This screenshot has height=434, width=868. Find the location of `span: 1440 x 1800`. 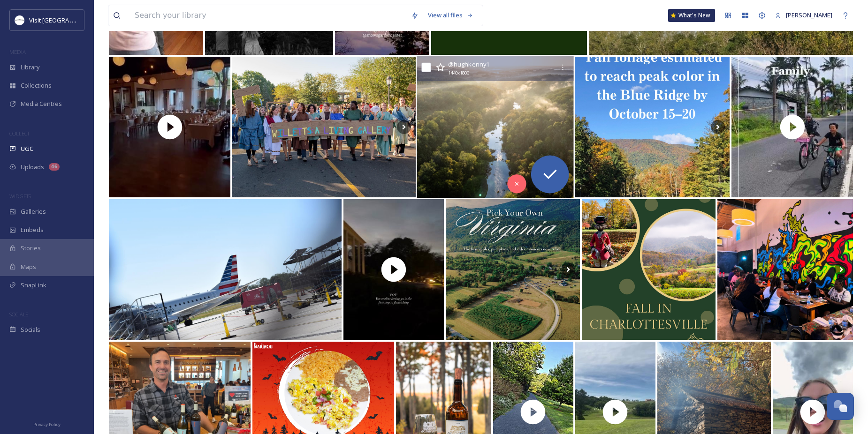

span: 1440 x 1800 is located at coordinates (458, 73).